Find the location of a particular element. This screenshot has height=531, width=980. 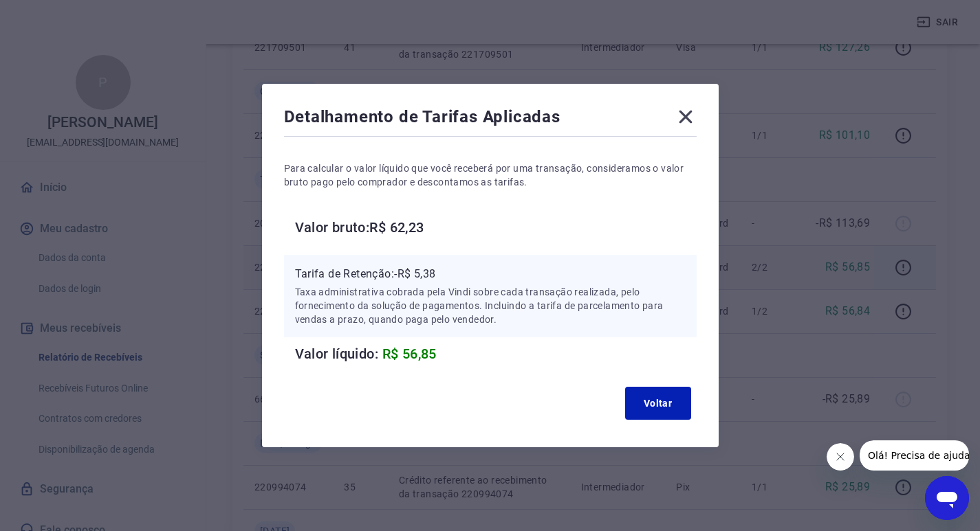

button: Voltar is located at coordinates (658, 404).